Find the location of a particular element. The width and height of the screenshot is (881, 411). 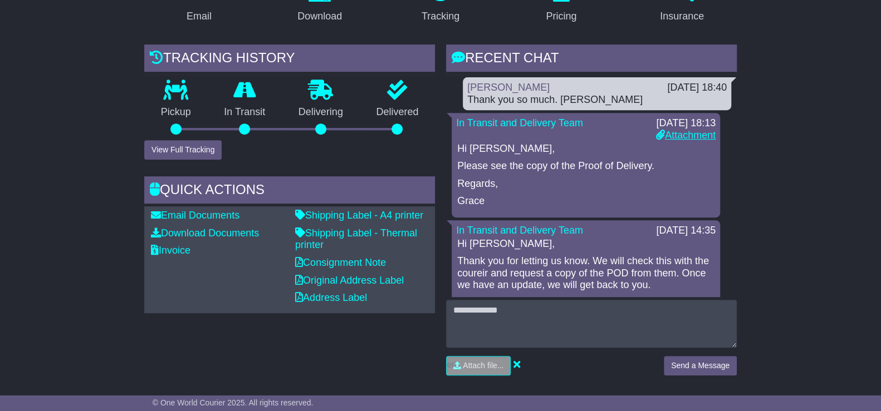

p: Thank you for letting us know. We will check this with the coureir and request a copy of the POD ... is located at coordinates (586, 273).